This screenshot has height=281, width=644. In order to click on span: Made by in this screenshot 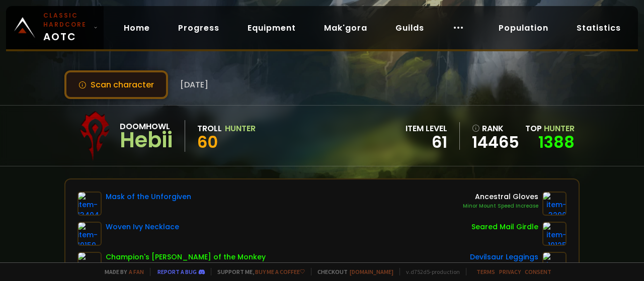, I will do `click(121, 271)`.